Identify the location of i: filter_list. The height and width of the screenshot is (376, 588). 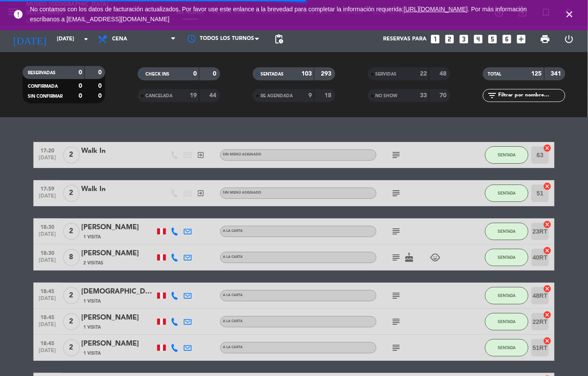
(493, 95).